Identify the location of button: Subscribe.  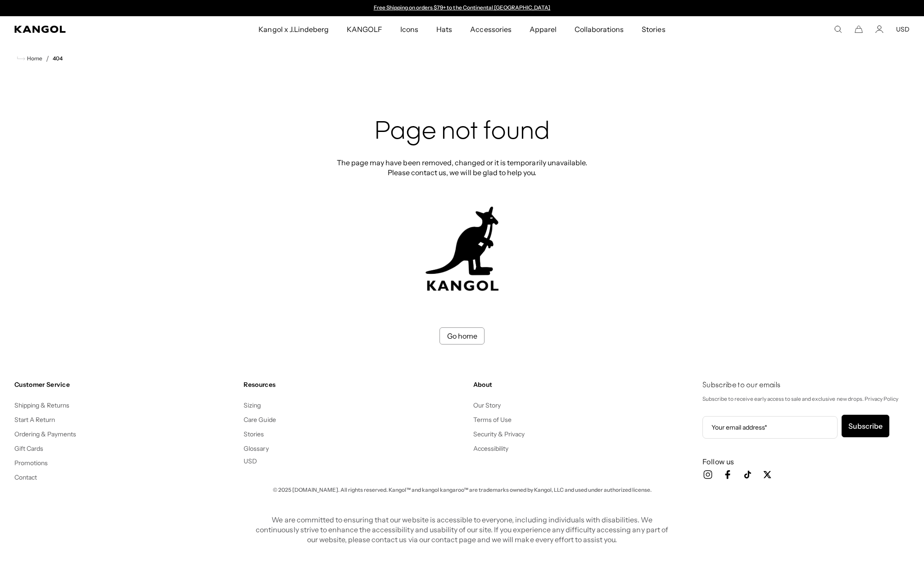
(866, 426).